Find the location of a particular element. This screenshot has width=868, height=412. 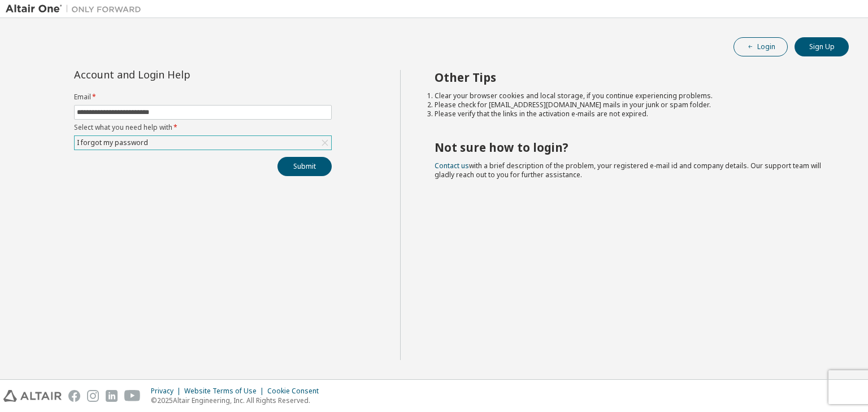

span: with a brief description of the problem, your registered e-mail id and company details. Our suppo... is located at coordinates (628, 170).